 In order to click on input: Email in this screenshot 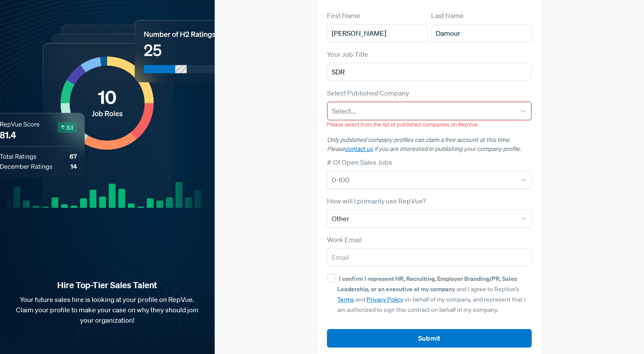, I will do `click(429, 258)`.